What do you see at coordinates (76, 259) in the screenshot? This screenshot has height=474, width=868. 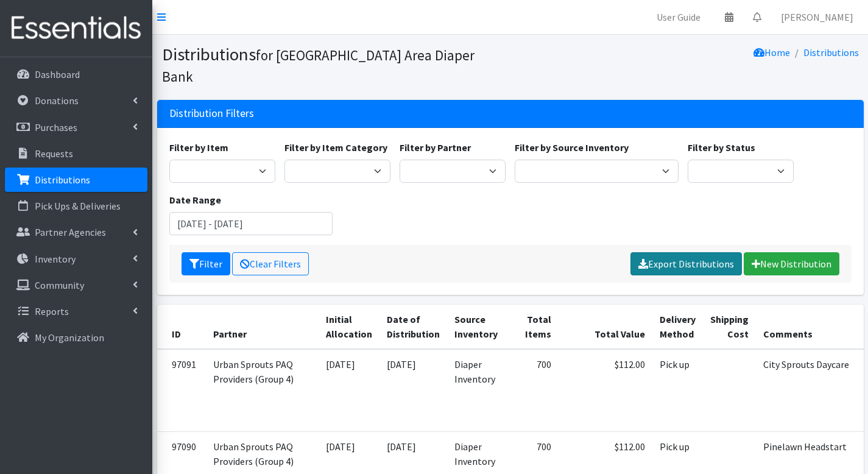 I see `a: Inventory` at bounding box center [76, 259].